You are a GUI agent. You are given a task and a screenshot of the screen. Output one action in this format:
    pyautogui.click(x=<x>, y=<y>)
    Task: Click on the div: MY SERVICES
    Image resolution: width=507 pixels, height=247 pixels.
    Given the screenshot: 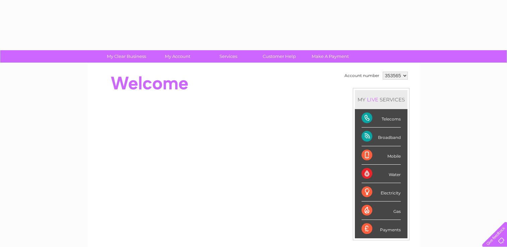 What is the action you would take?
    pyautogui.click(x=381, y=100)
    